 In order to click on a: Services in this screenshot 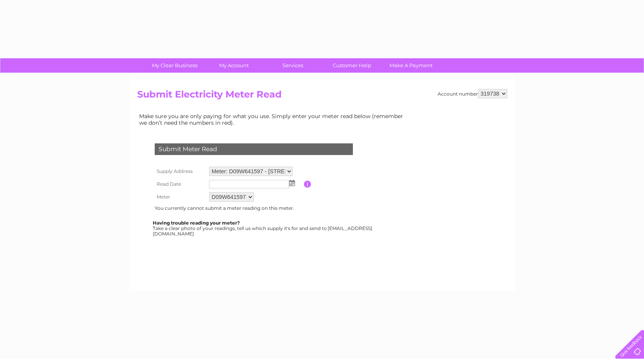, I will do `click(293, 66)`.